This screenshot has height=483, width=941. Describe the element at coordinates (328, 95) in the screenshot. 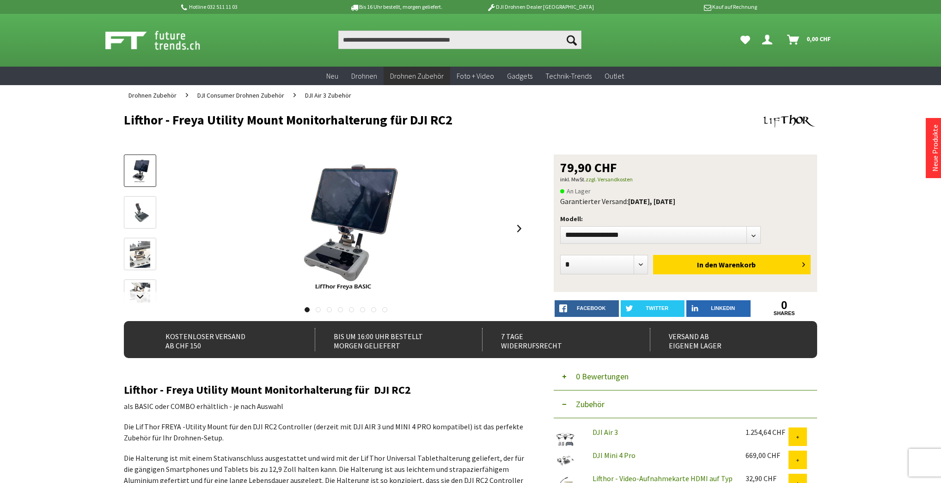

I see `a: DJI Air 3 Zubehör` at that location.